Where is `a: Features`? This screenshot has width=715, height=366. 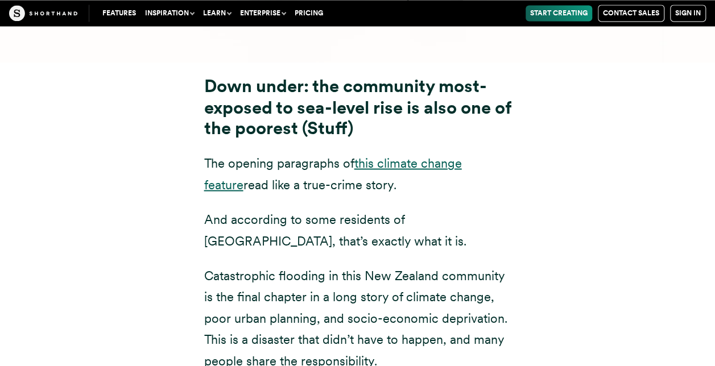 a: Features is located at coordinates (119, 13).